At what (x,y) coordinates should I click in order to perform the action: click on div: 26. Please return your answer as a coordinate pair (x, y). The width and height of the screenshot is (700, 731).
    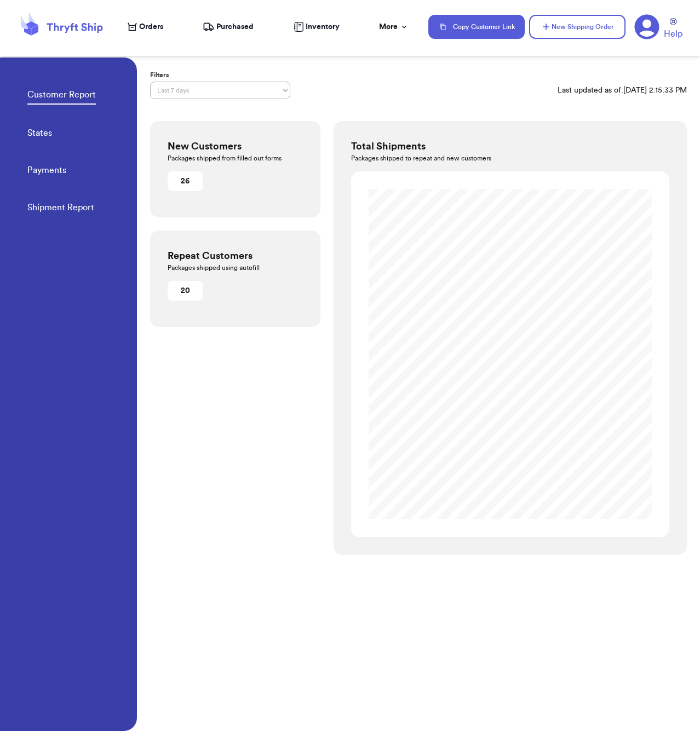
    Looking at the image, I should click on (185, 181).